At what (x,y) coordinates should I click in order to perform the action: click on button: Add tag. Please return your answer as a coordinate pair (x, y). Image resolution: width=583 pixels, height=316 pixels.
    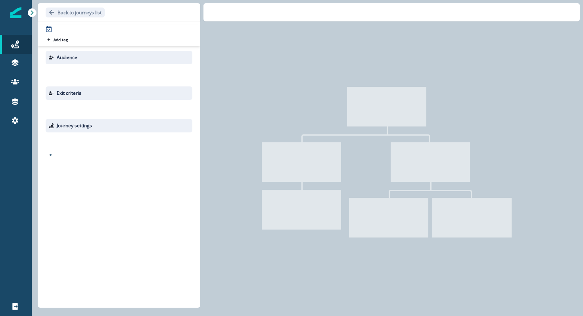
    Looking at the image, I should click on (58, 40).